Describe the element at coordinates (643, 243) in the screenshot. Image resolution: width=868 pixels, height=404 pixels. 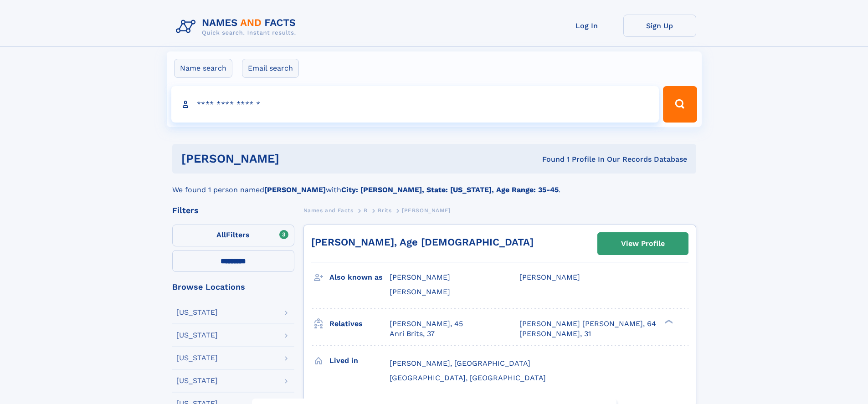
I see `a: View Profile` at that location.